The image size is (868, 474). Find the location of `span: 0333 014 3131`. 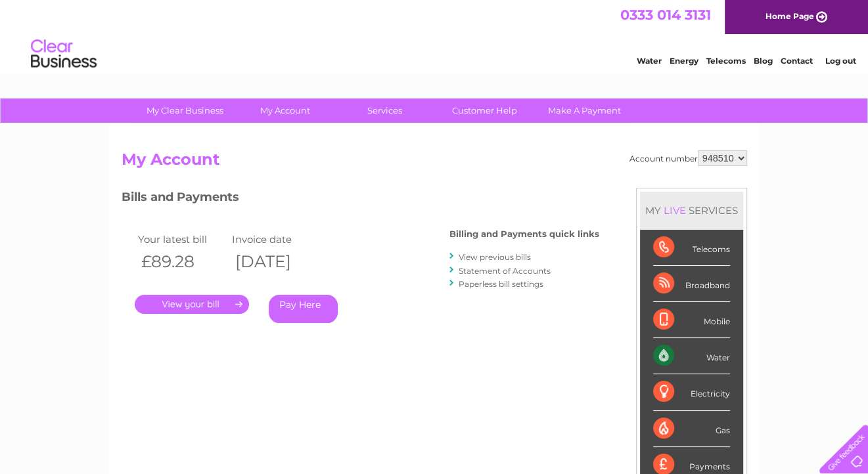

span: 0333 014 3131 is located at coordinates (666, 15).